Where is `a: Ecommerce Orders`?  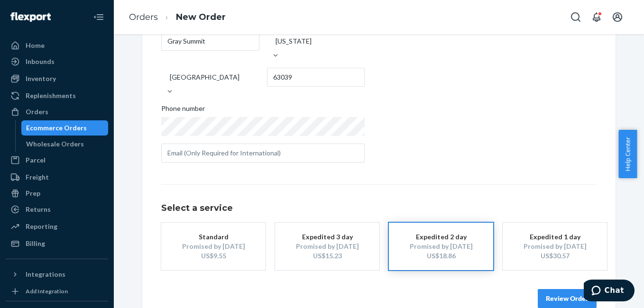
a: Ecommerce Orders is located at coordinates (65, 128).